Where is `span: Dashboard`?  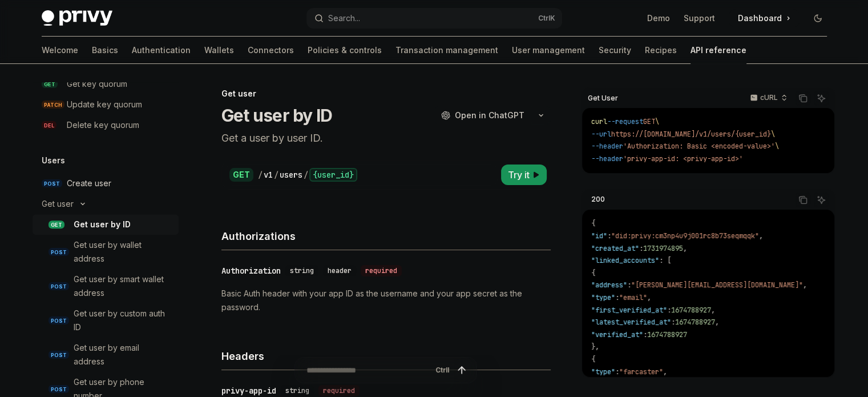 span: Dashboard is located at coordinates (760, 18).